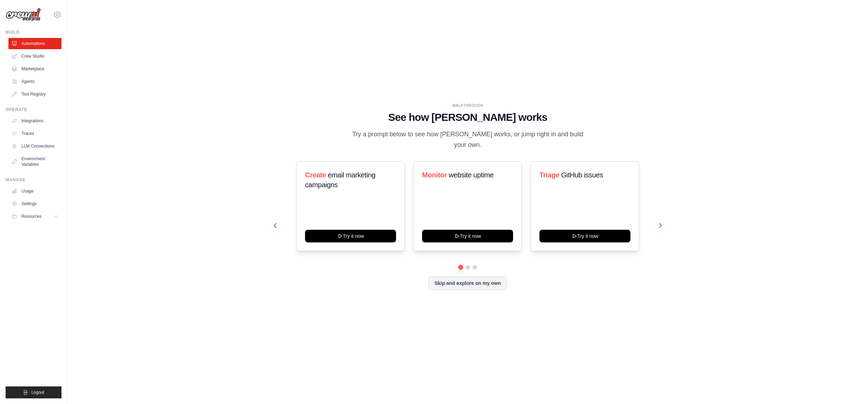 The width and height of the screenshot is (868, 404). I want to click on button: Resources, so click(34, 216).